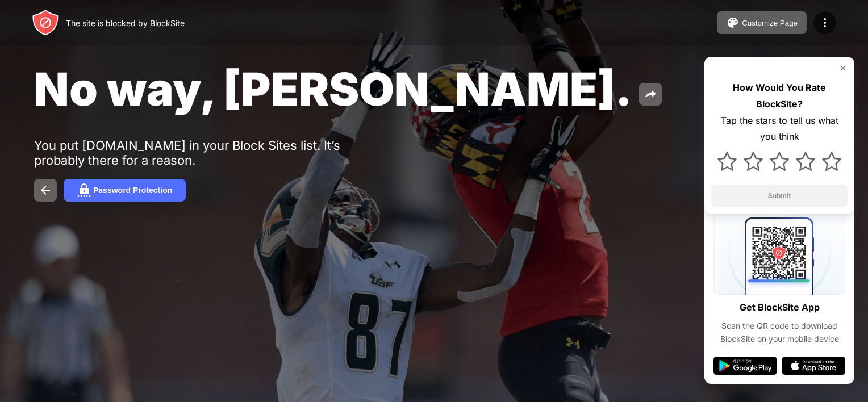  I want to click on img: header-logo.svg, so click(46, 22).